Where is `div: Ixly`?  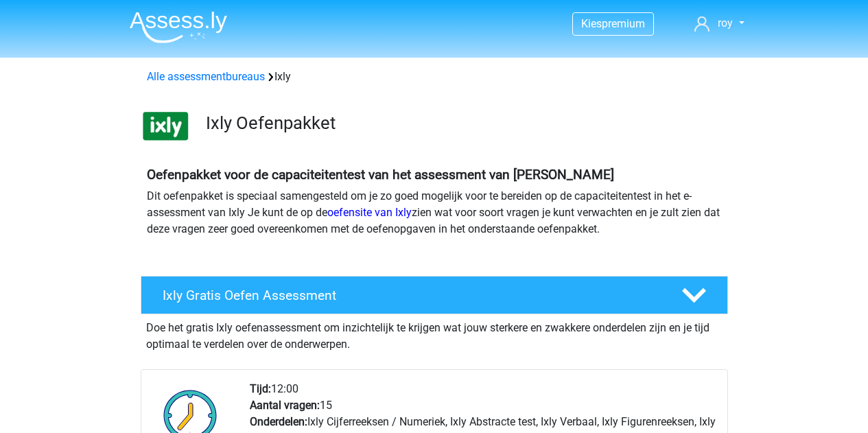 div: Ixly is located at coordinates (435, 77).